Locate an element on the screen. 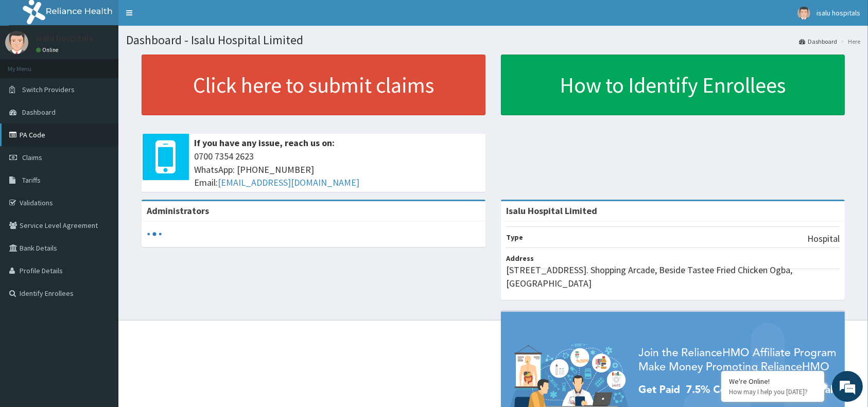 The width and height of the screenshot is (868, 407). h1: Dashboard - Isalu Hospital Limited is located at coordinates (494, 40).